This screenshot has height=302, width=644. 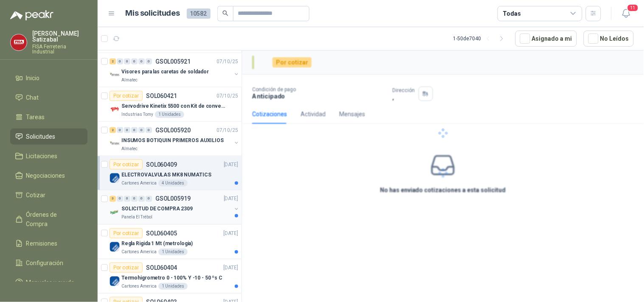 I want to click on p: GSOL005919, so click(x=173, y=199).